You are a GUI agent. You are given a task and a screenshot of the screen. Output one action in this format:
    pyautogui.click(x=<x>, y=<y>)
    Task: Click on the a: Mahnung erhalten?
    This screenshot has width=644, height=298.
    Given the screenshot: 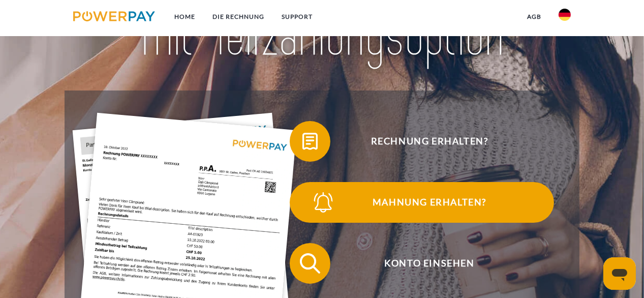 What is the action you would take?
    pyautogui.click(x=422, y=202)
    